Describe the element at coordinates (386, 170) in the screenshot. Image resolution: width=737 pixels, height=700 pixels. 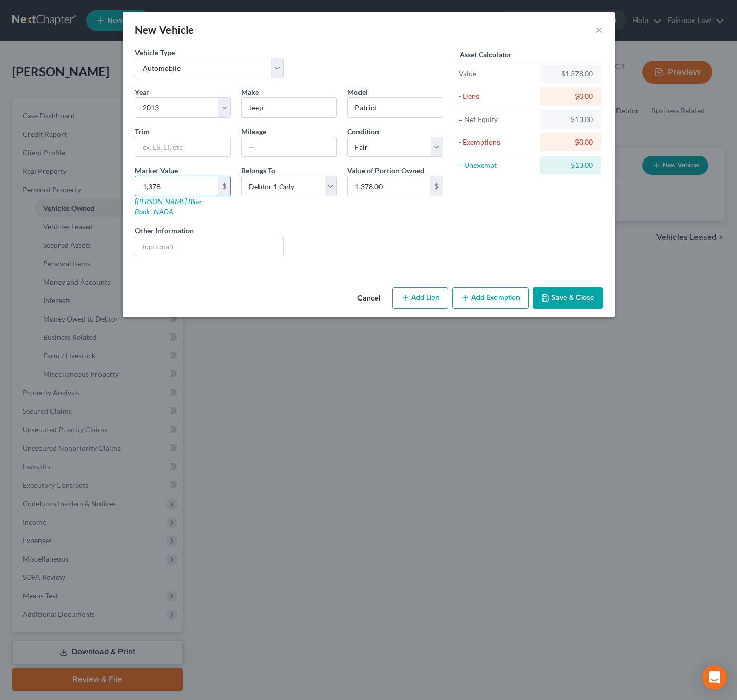
I see `label: Value of Portion Owned` at that location.